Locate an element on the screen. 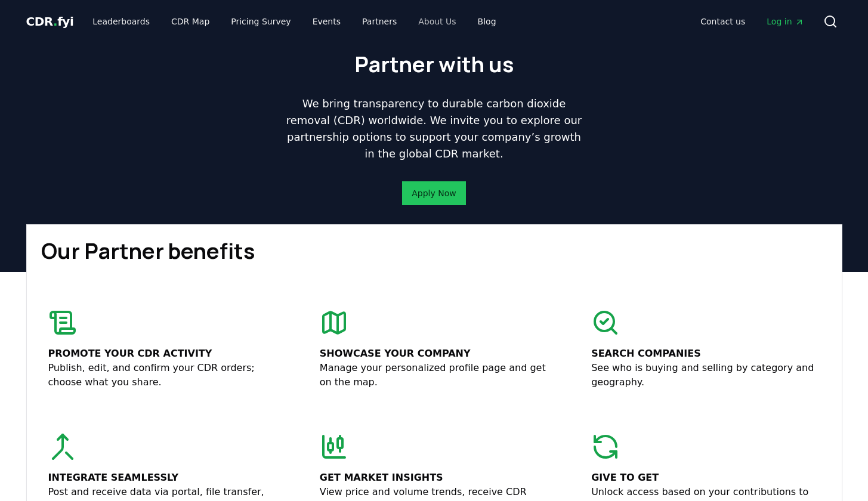 The width and height of the screenshot is (868, 501). a: Blog is located at coordinates (487, 21).